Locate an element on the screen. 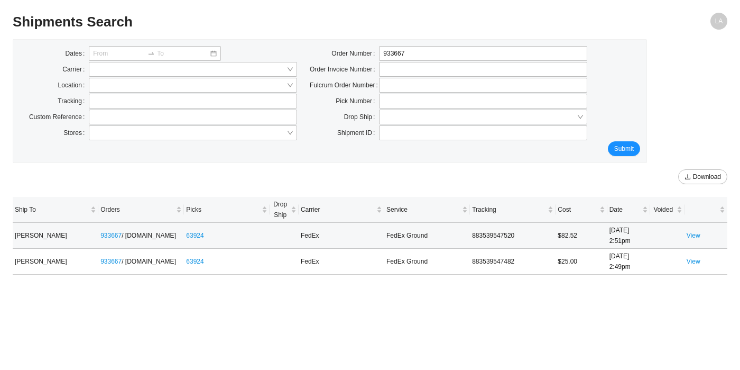  td: 883539547482 is located at coordinates (513, 261).